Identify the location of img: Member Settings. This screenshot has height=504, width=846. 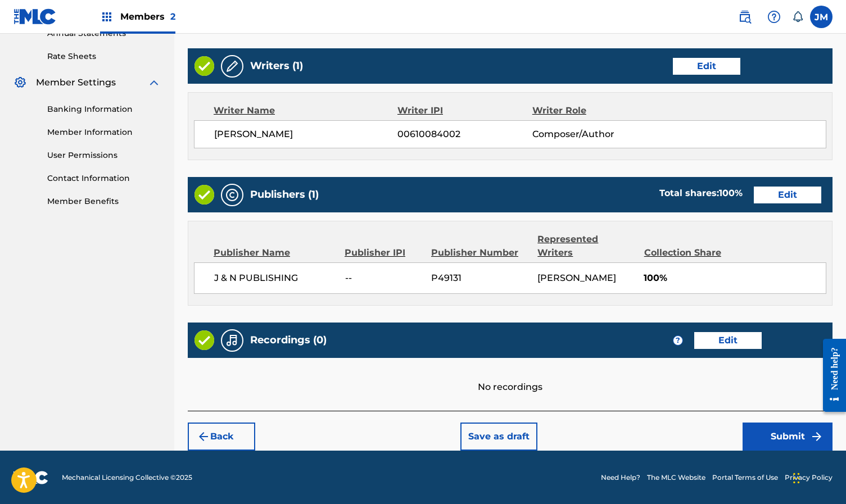
(20, 83).